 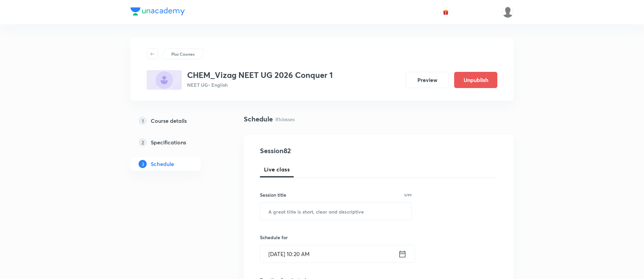 What do you see at coordinates (168, 142) in the screenshot?
I see `h5: Specifications` at bounding box center [168, 142].